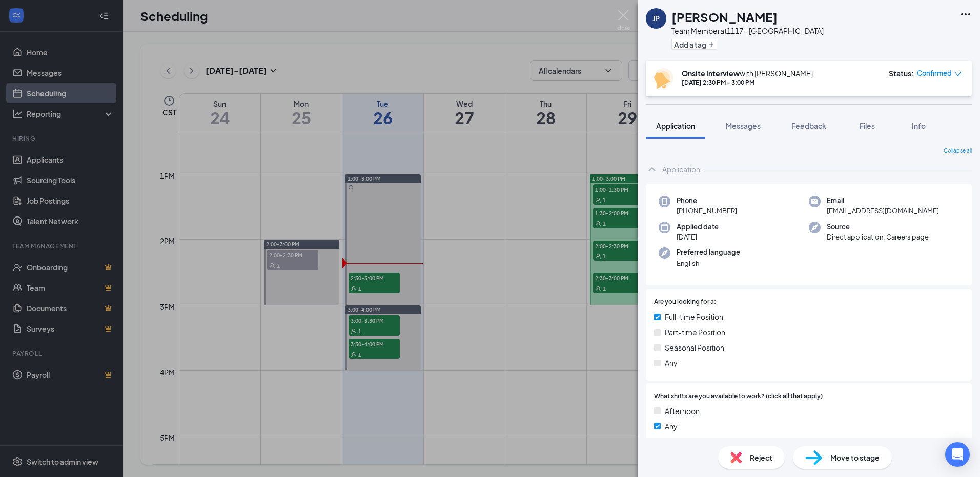  Describe the element at coordinates (877, 237) in the screenshot. I see `span: Direct application, Careers page` at that location.